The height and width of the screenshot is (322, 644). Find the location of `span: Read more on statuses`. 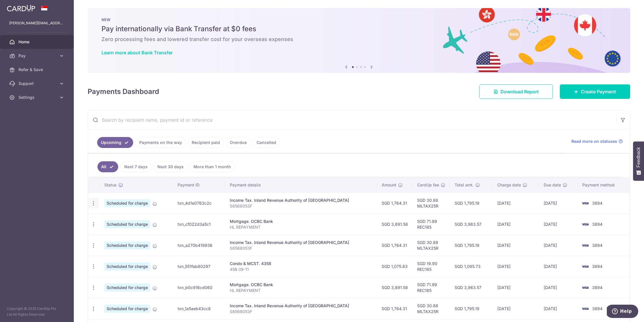

span: Read more on statuses is located at coordinates (594, 141).